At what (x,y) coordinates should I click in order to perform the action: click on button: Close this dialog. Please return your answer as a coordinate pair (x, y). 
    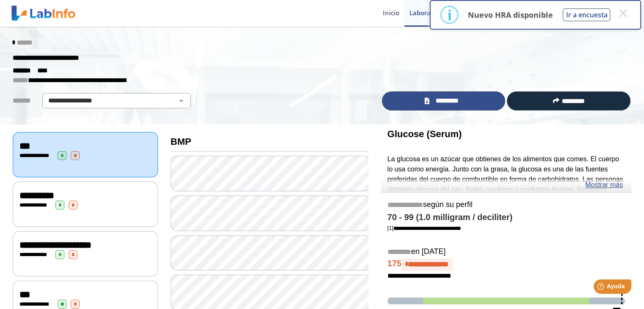
    Looking at the image, I should click on (622, 13).